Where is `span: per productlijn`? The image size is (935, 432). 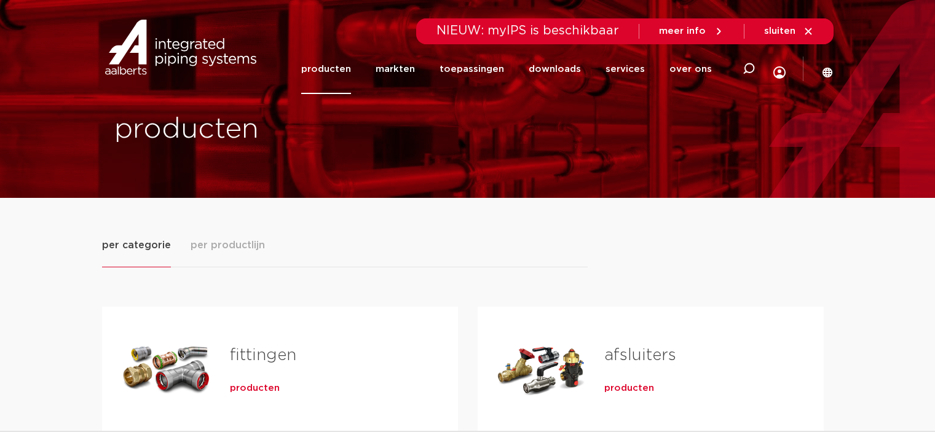 span: per productlijn is located at coordinates (228, 245).